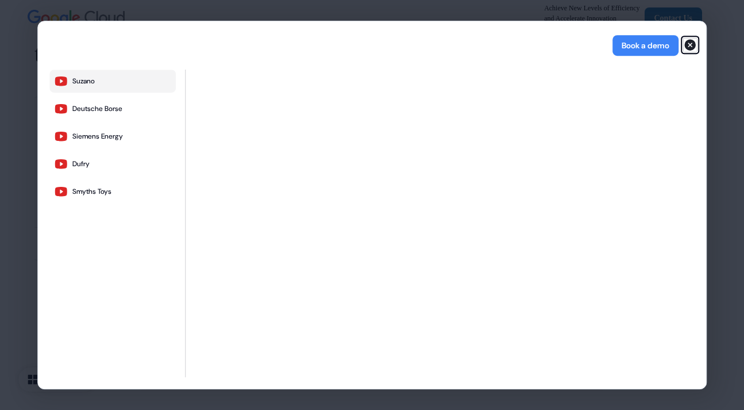 This screenshot has width=744, height=410. I want to click on div: Smyths Toys, so click(92, 191).